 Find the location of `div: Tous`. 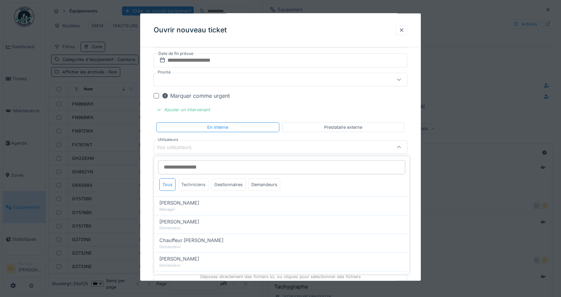

div: Tous is located at coordinates (168, 184).